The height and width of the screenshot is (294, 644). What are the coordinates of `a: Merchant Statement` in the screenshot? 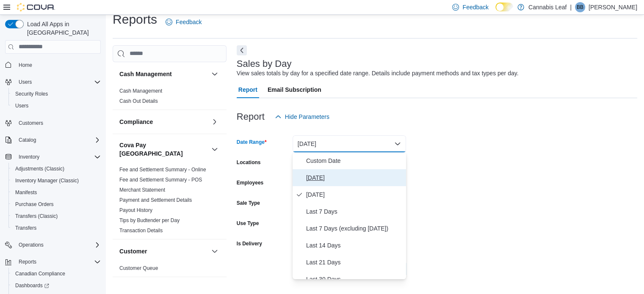 It's located at (143, 190).